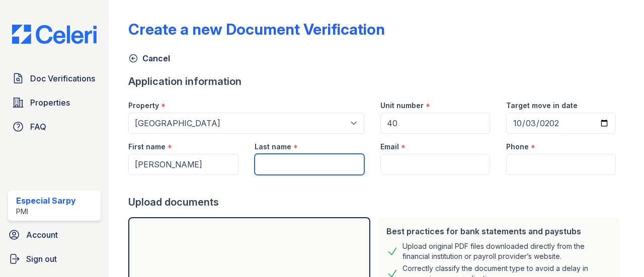 The width and height of the screenshot is (644, 277). What do you see at coordinates (273, 146) in the screenshot?
I see `label: Last name` at bounding box center [273, 146].